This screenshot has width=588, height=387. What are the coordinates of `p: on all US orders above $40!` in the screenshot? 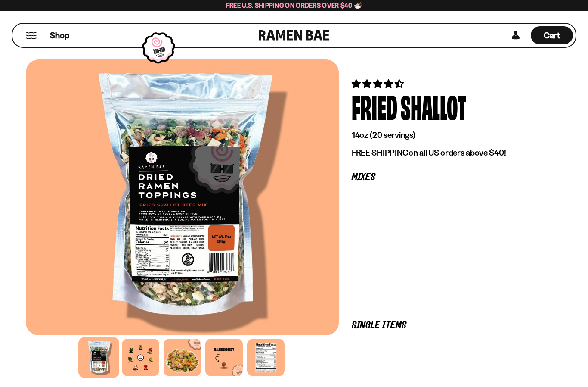 It's located at (450, 153).